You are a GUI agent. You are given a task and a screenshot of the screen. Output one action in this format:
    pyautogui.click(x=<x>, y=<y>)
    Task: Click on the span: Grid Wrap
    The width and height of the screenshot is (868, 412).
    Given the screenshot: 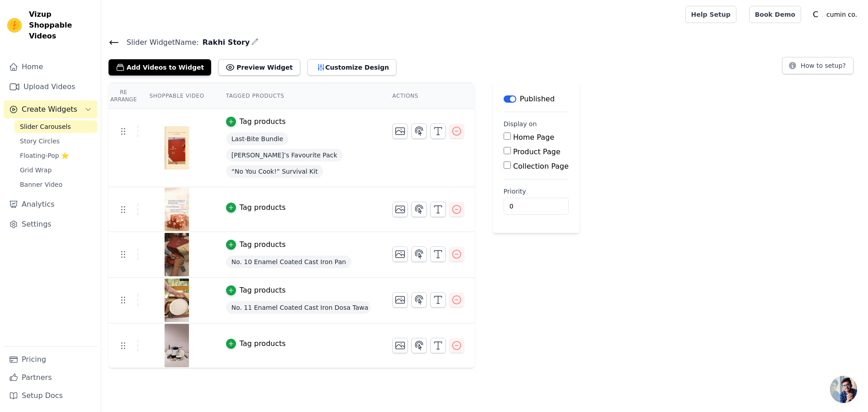 What is the action you would take?
    pyautogui.click(x=36, y=170)
    